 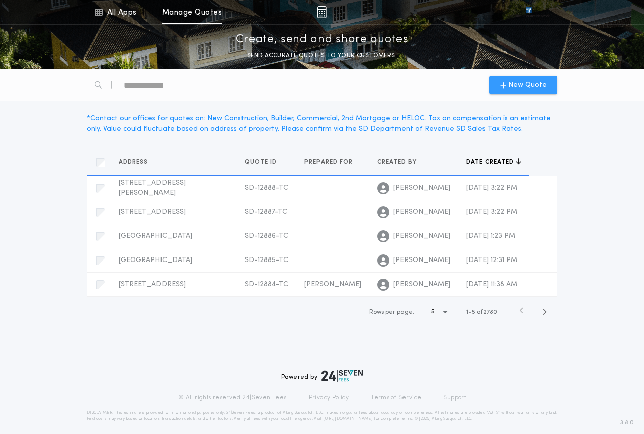 I want to click on span: Address, so click(x=134, y=163).